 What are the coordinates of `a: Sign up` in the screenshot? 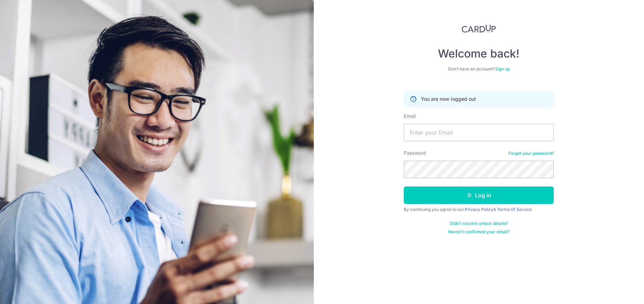 It's located at (503, 69).